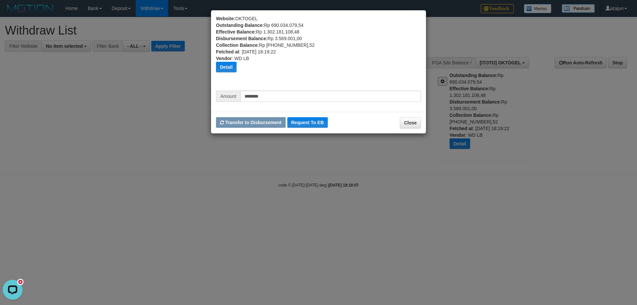 The image size is (637, 305). Describe the element at coordinates (224, 58) in the screenshot. I see `b: Vendor` at that location.